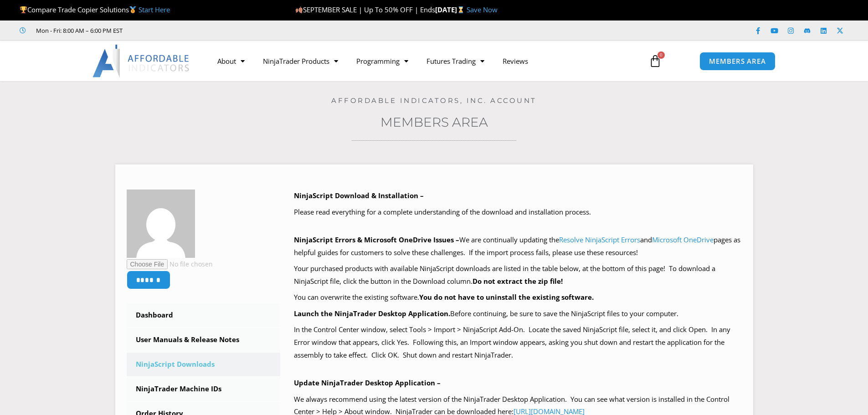 This screenshot has height=415, width=868. What do you see at coordinates (204, 339) in the screenshot?
I see `a: User Manuals & Release Notes` at bounding box center [204, 339].